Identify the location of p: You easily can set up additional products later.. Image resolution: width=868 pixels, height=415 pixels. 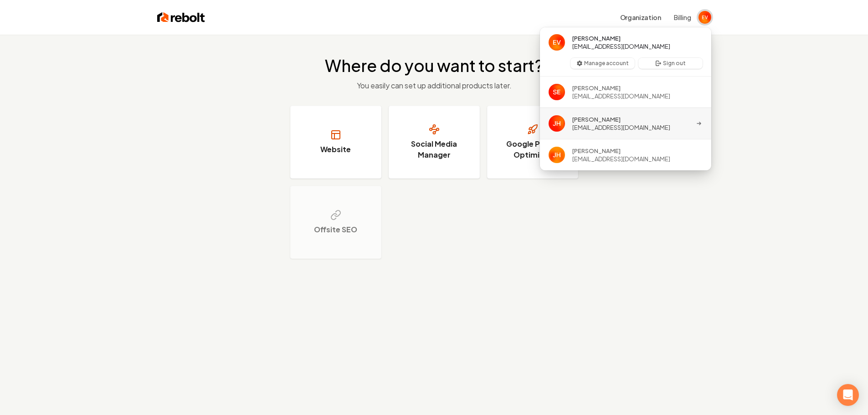
(434, 86).